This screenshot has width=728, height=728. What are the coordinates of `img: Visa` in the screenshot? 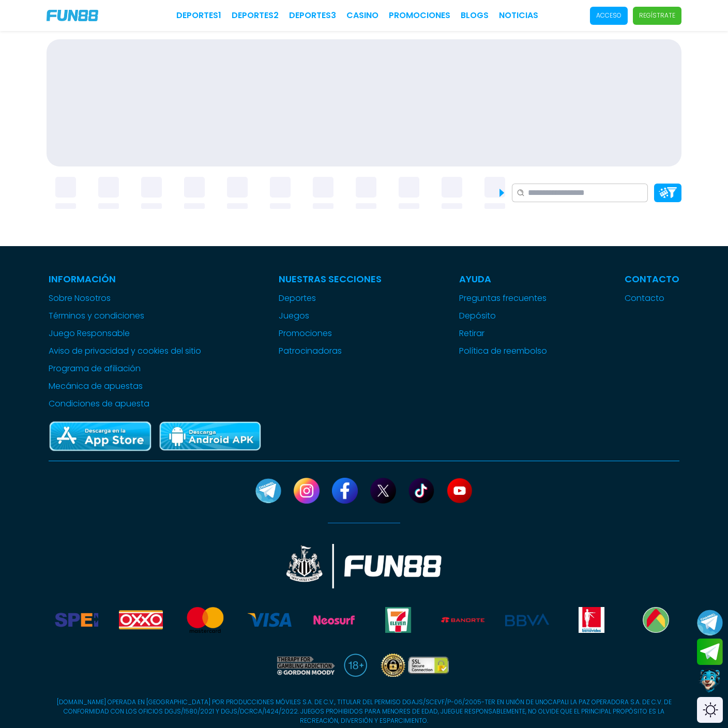 It's located at (269, 620).